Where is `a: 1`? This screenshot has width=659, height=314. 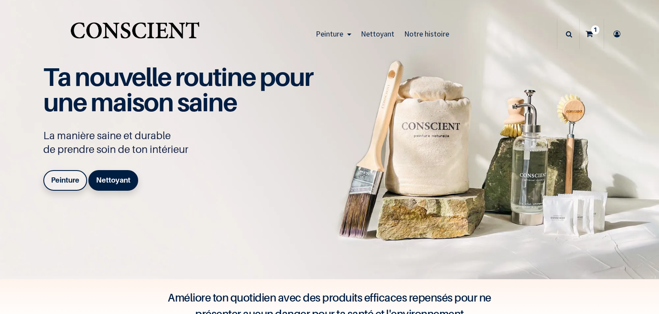 a: 1 is located at coordinates (592, 34).